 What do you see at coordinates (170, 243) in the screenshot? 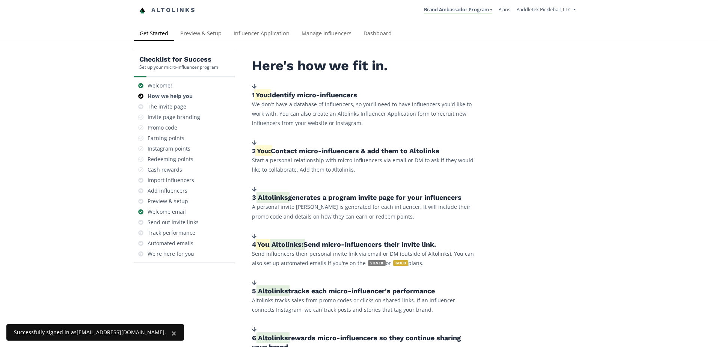
I see `div: Automated emails` at bounding box center [170, 243].